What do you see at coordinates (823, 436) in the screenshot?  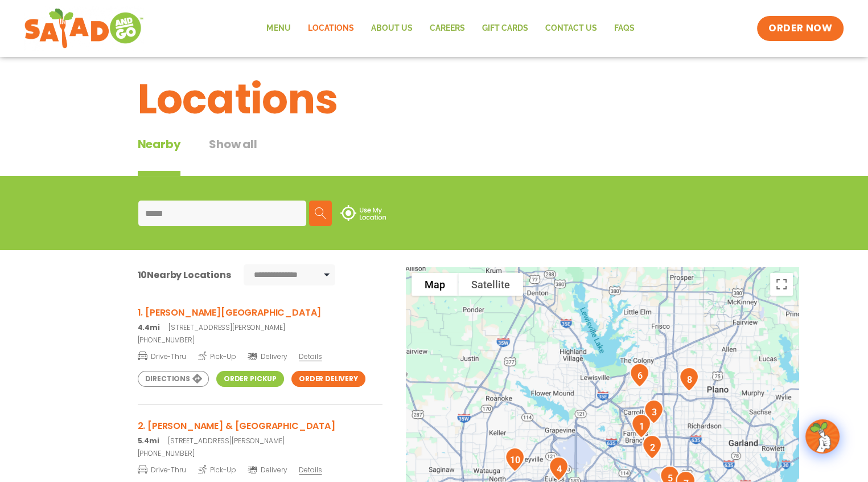 I see `img: wpChatIcon` at bounding box center [823, 436].